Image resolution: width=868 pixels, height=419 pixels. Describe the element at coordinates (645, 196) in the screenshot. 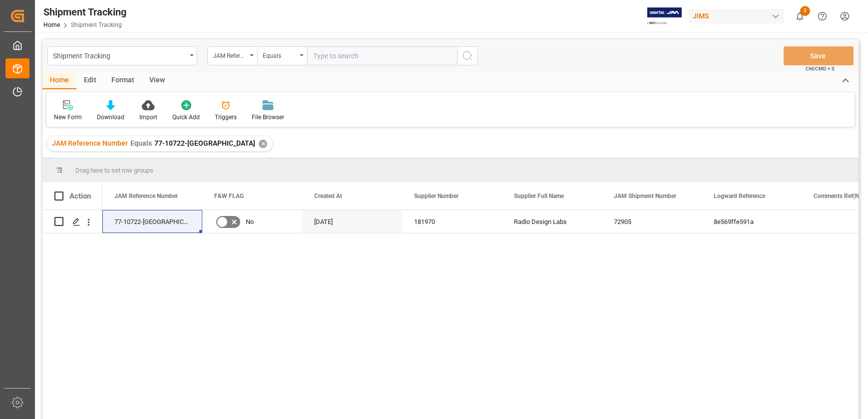

I see `span: JAM Shipment Number` at that location.